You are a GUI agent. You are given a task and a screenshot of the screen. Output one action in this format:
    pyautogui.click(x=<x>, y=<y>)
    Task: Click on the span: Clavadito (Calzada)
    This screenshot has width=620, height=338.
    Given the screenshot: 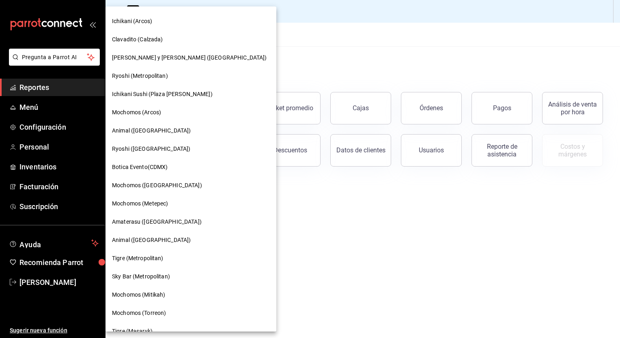 What is the action you would take?
    pyautogui.click(x=138, y=39)
    